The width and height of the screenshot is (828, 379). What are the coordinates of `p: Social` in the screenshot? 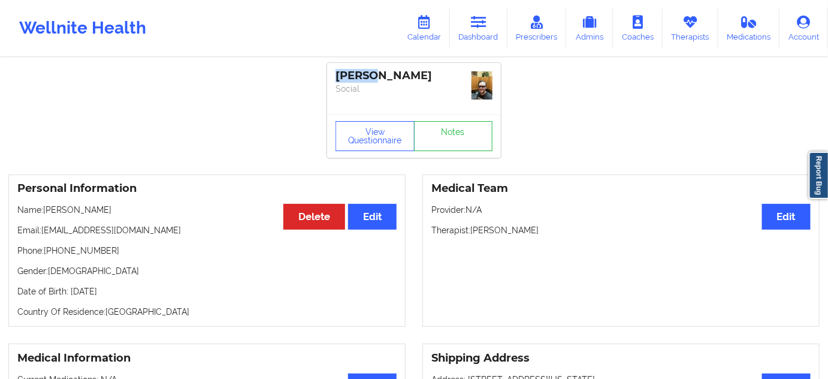 It's located at (414, 89).